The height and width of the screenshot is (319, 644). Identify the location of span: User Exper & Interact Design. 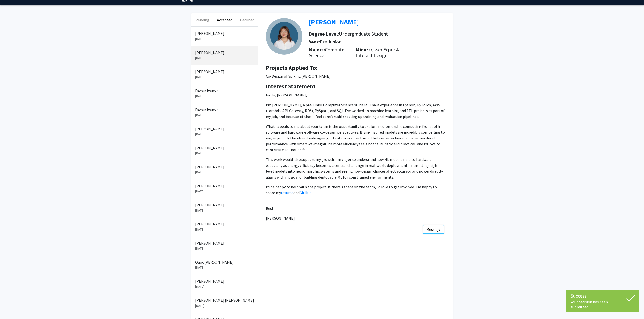
(377, 52).